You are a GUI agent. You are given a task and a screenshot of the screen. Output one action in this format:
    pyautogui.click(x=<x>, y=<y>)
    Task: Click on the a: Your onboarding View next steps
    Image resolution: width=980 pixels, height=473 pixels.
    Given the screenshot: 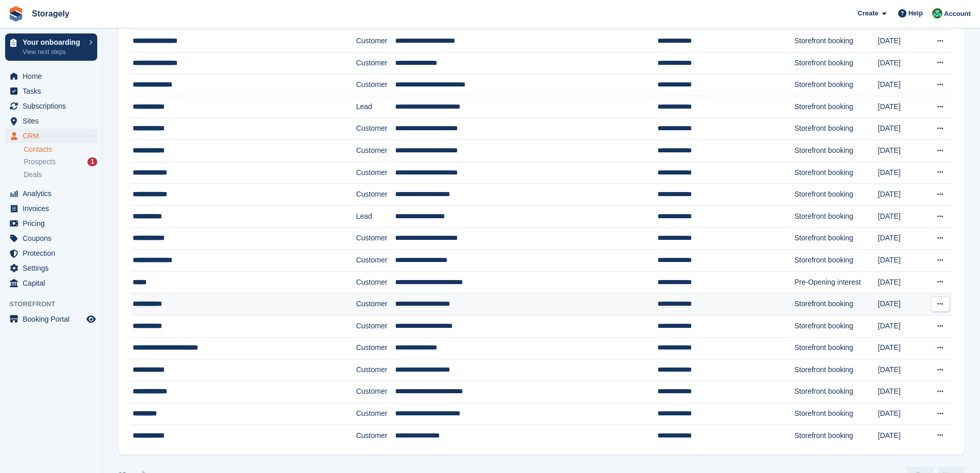 What is the action you would take?
    pyautogui.click(x=51, y=47)
    